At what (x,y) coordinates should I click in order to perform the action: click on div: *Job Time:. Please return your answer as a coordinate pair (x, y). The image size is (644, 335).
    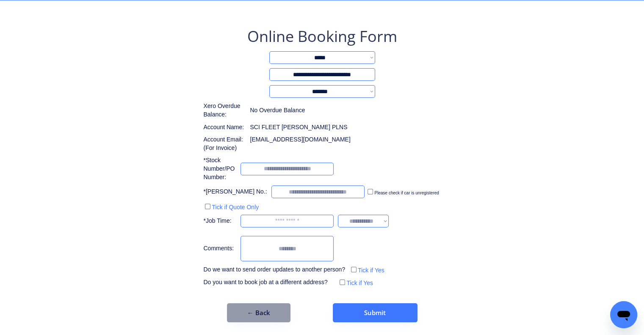
    Looking at the image, I should click on (219, 221).